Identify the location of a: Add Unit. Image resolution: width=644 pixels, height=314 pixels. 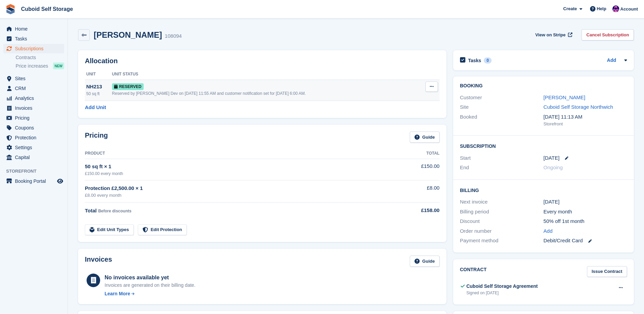
(95, 108).